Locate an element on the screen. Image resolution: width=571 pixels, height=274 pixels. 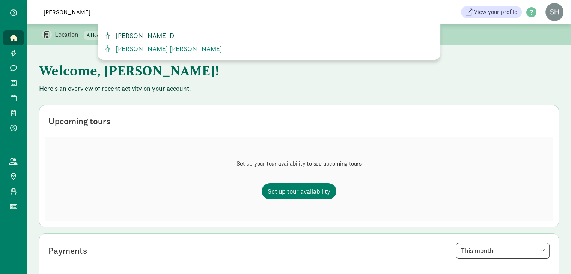
p: Here's an overview of recent activity on your account. is located at coordinates (299, 89).